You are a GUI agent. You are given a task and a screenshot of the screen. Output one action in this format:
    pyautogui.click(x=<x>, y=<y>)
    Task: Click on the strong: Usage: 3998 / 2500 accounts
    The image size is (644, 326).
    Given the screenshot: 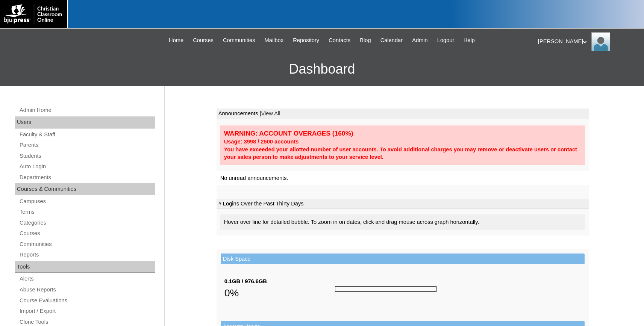 What is the action you would take?
    pyautogui.click(x=261, y=141)
    